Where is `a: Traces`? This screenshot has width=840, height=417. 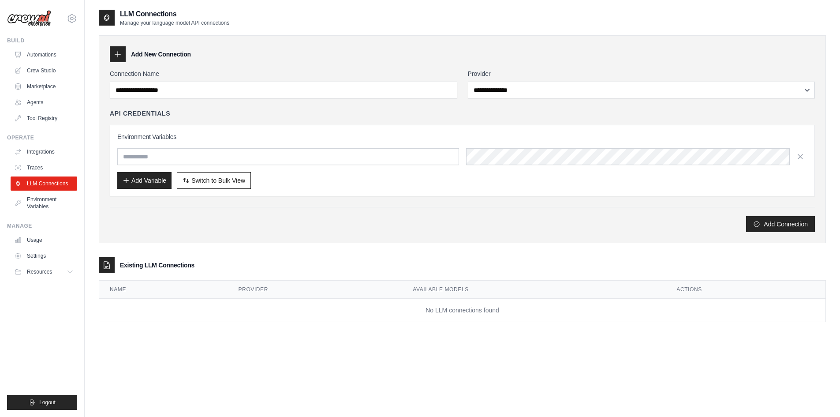 a: Traces is located at coordinates (44, 168).